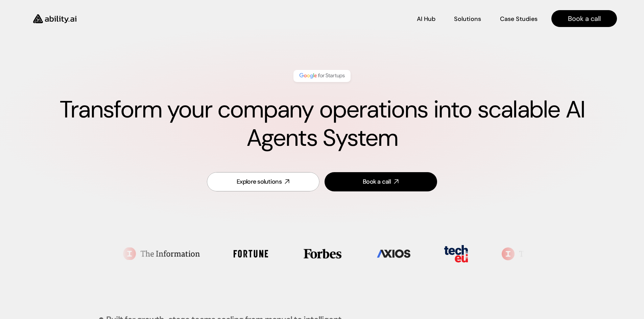 Image resolution: width=644 pixels, height=319 pixels. Describe the element at coordinates (518, 19) in the screenshot. I see `p: Case Studies` at that location.